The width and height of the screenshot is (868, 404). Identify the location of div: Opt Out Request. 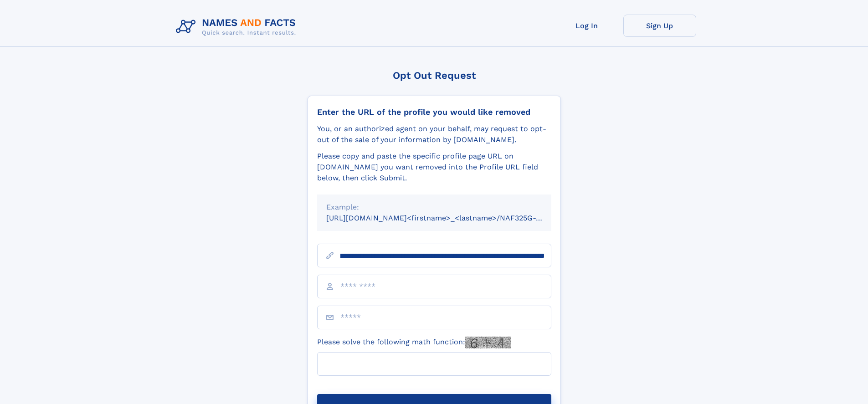
(434, 75).